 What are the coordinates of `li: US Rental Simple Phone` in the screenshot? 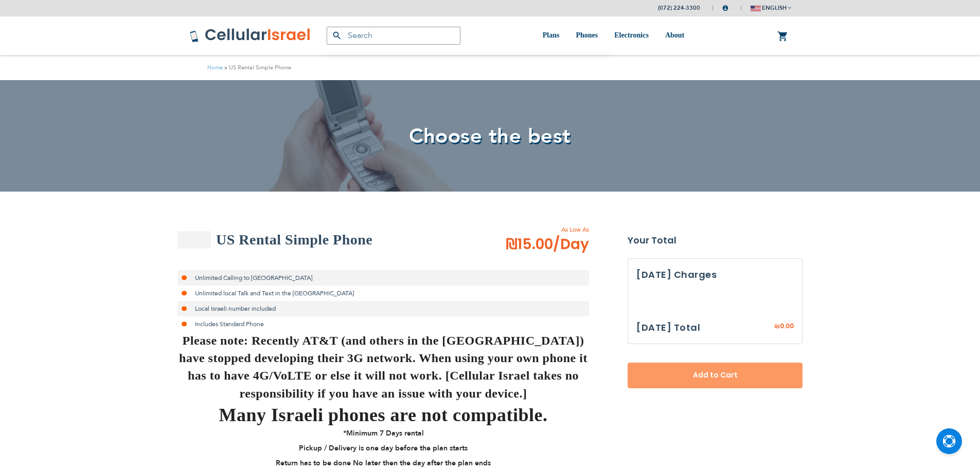 It's located at (257, 67).